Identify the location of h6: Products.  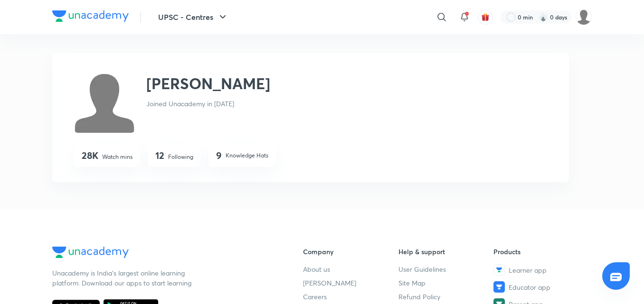
(541, 252).